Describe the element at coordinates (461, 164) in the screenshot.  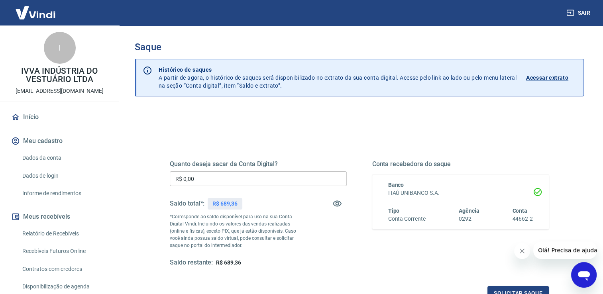
I see `h5: Conta recebedora do saque` at that location.